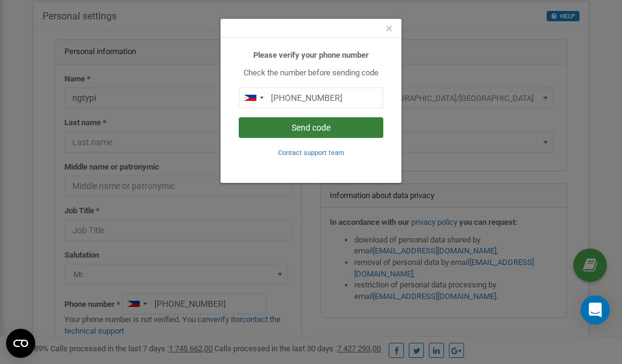 The image size is (622, 364). What do you see at coordinates (311, 152) in the screenshot?
I see `a: Contact support team` at bounding box center [311, 152].